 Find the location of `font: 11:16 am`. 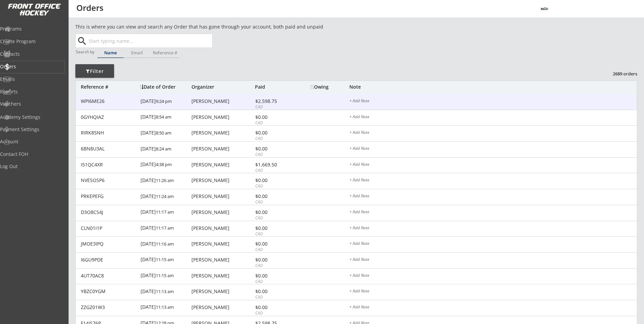

font: 11:16 am is located at coordinates (164, 244).